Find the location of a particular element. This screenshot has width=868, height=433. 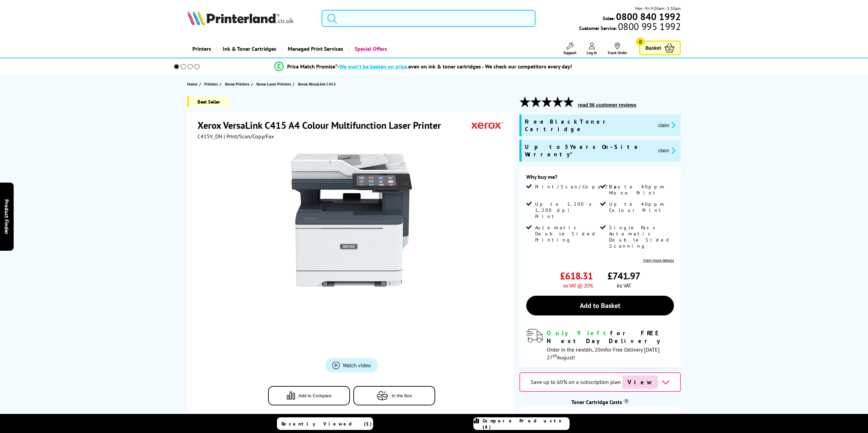

a: Ink & Toner Cartridges is located at coordinates (249, 49).